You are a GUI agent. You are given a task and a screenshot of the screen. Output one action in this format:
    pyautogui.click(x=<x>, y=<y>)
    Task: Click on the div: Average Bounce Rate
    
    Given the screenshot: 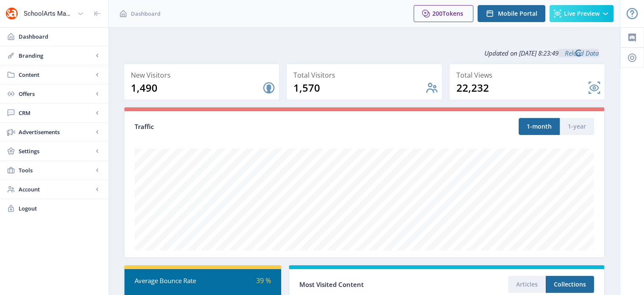 What is the action you would take?
    pyautogui.click(x=168, y=280)
    